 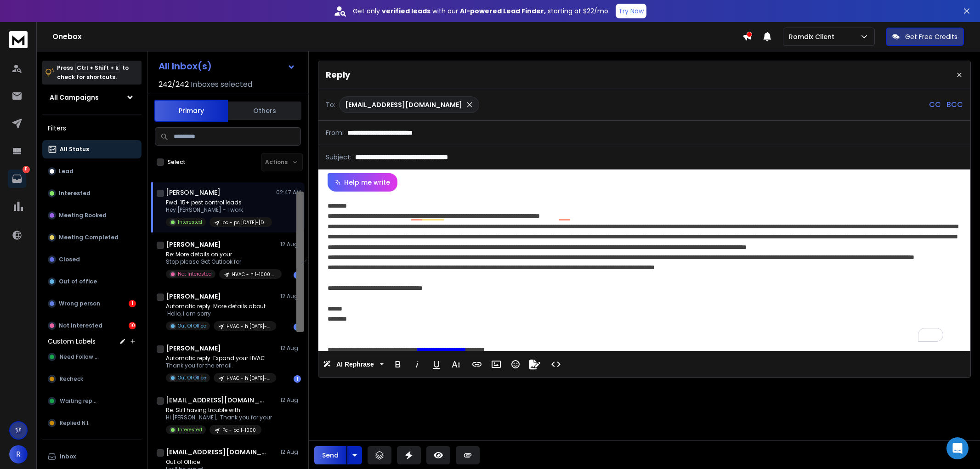 I want to click on button: More Text, so click(x=456, y=365).